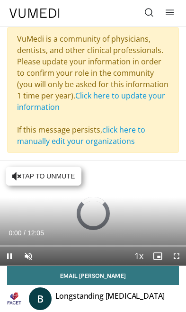 The width and height of the screenshot is (186, 312). I want to click on button: Fullscreen, so click(176, 256).